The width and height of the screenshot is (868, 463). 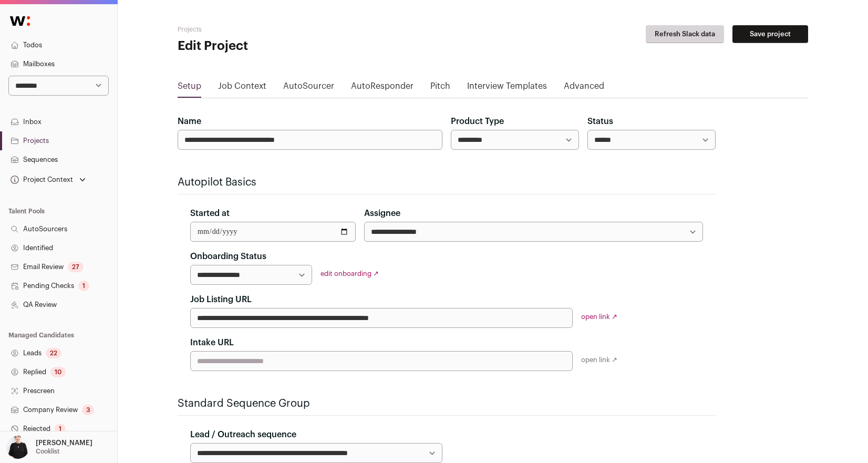 What do you see at coordinates (600, 122) in the screenshot?
I see `label: Status` at bounding box center [600, 122].